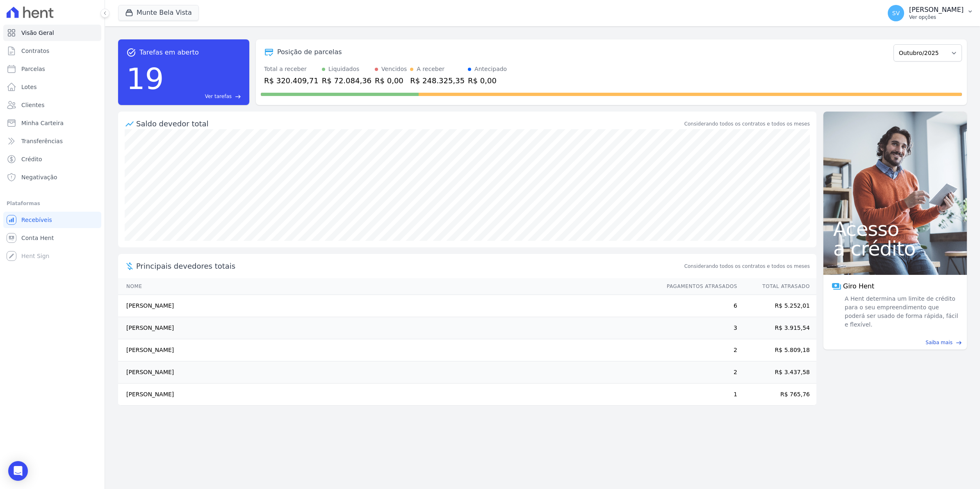 Image resolution: width=980 pixels, height=489 pixels. I want to click on span: Parcelas, so click(33, 69).